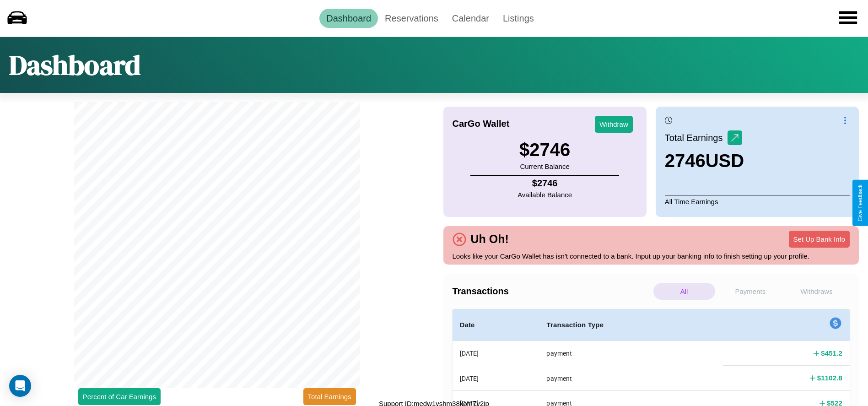 The width and height of the screenshot is (868, 406). Describe the element at coordinates (817, 291) in the screenshot. I see `p: Withdraws` at that location.